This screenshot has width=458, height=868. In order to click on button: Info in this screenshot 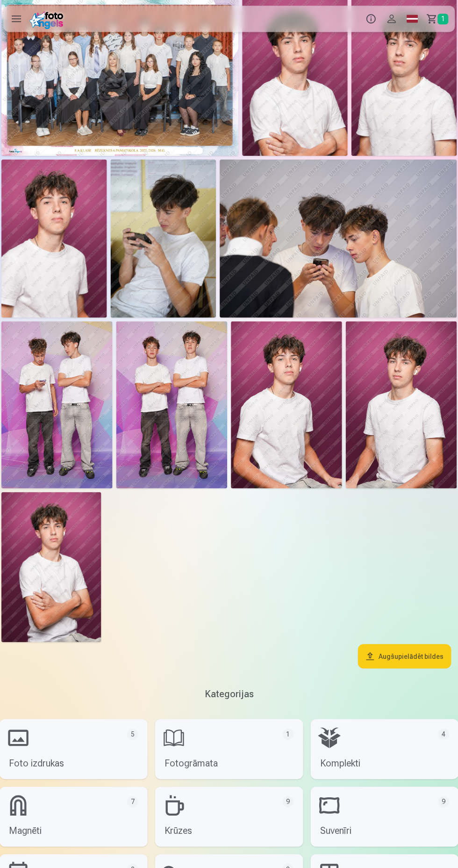, I will do `click(371, 19)`.